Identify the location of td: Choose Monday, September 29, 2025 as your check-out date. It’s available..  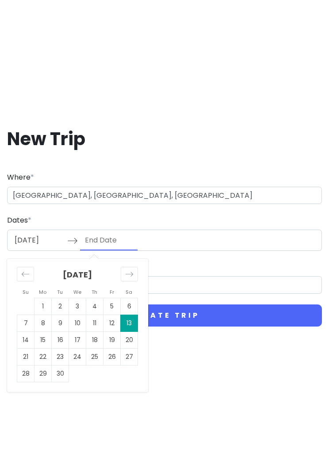
(43, 373).